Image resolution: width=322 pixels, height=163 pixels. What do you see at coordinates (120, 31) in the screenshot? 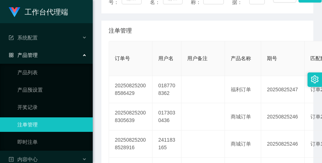
I see `span: 注单管理` at bounding box center [120, 31].